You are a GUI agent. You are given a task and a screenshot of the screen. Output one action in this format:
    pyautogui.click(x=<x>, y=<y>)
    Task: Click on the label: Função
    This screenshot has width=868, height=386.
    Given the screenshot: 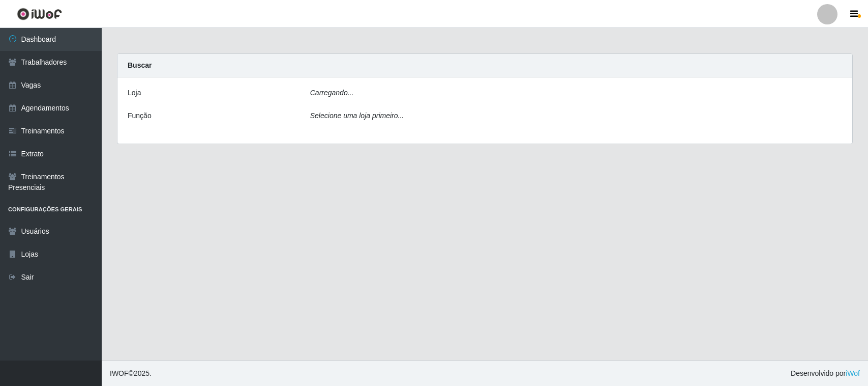 What is the action you would take?
    pyautogui.click(x=139, y=116)
    